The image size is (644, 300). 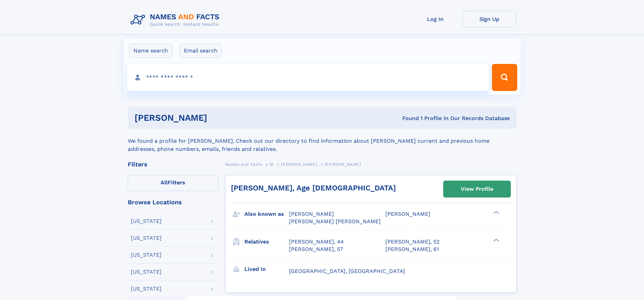 What do you see at coordinates (176, 20) in the screenshot?
I see `img: Logo Names and Facts` at bounding box center [176, 20].